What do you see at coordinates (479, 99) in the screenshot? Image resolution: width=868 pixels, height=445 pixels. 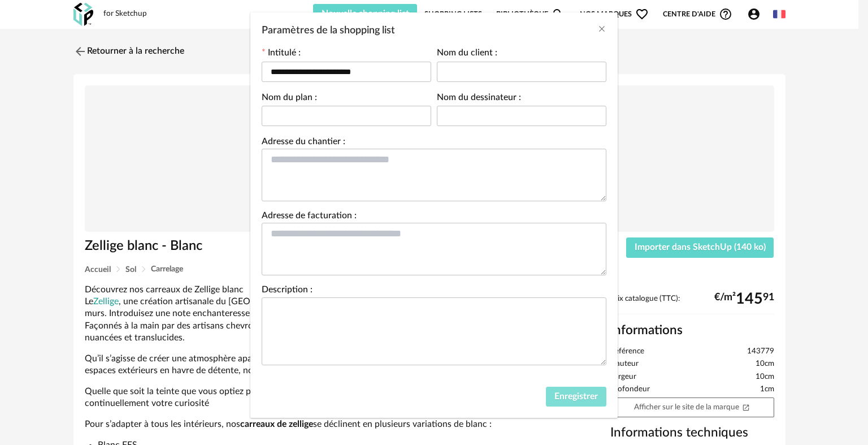 I see `label: Nom du dessinateur :` at bounding box center [479, 99].